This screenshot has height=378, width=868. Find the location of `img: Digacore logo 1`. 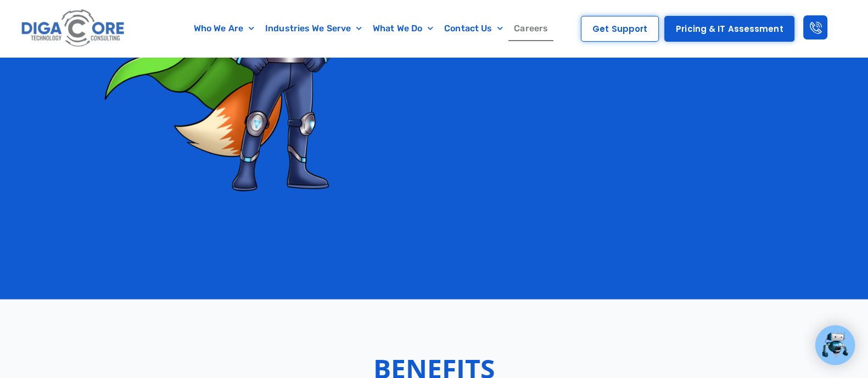

img: Digacore logo 1 is located at coordinates (73, 29).